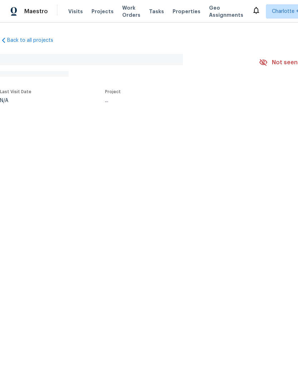  What do you see at coordinates (186, 11) in the screenshot?
I see `span: Properties` at bounding box center [186, 11].